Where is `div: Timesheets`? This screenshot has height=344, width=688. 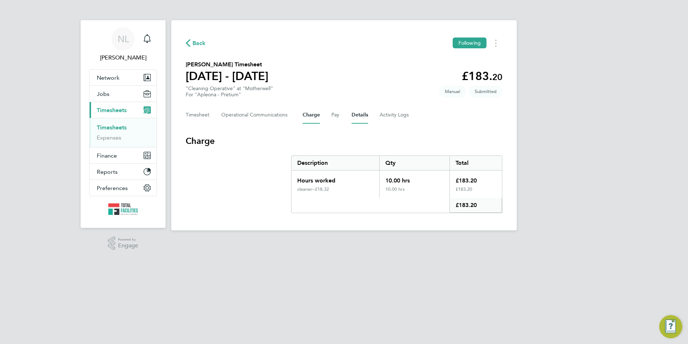
div: Timesheets is located at coordinates (123, 132).